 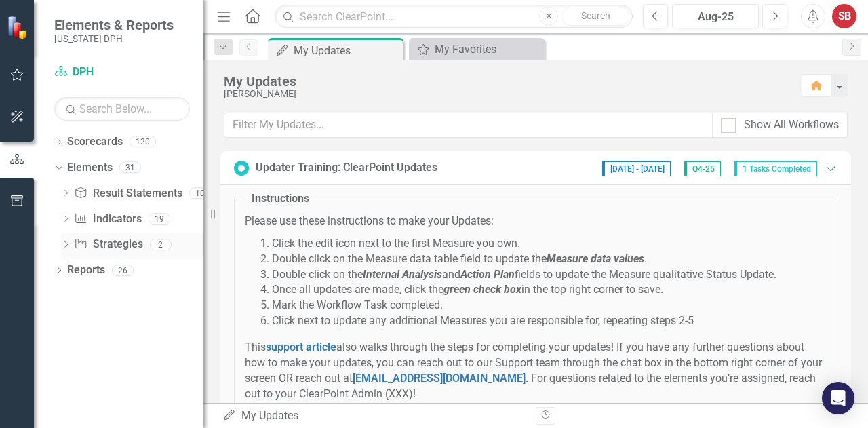 What do you see at coordinates (595, 17) in the screenshot?
I see `button: Search` at bounding box center [595, 17].